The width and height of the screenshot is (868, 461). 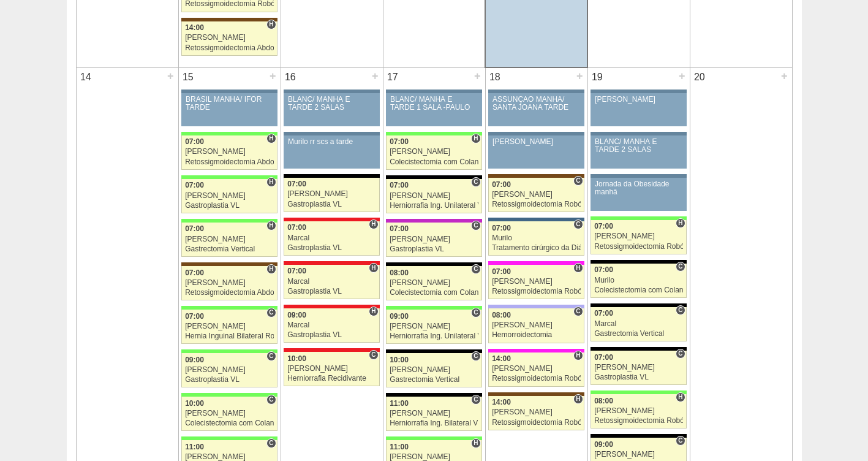 I want to click on div: Key: Maria Braido, so click(x=433, y=220).